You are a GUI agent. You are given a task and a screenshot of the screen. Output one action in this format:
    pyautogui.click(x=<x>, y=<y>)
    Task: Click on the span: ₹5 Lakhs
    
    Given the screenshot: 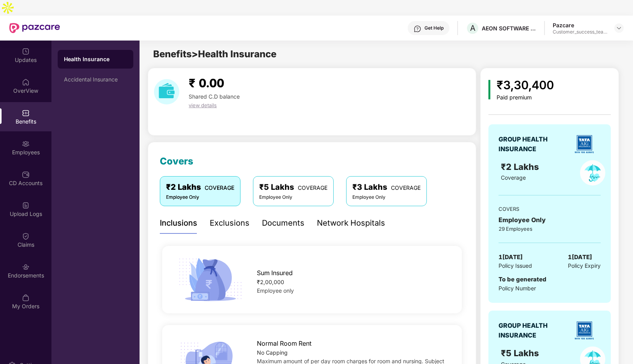 What is the action you would take?
    pyautogui.click(x=521, y=353)
    